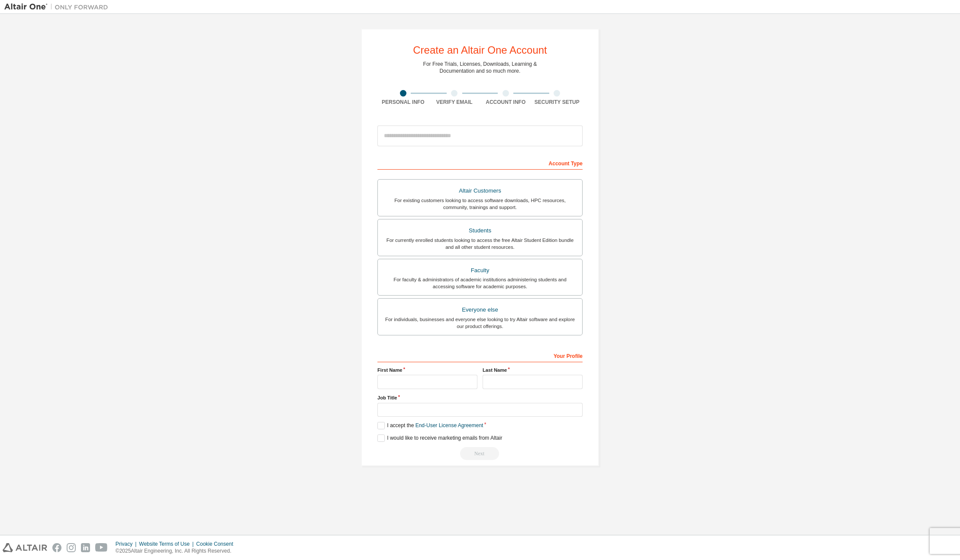 This screenshot has height=560, width=960. Describe the element at coordinates (480, 454) in the screenshot. I see `div: Read and acccept EULA to continue` at that location.